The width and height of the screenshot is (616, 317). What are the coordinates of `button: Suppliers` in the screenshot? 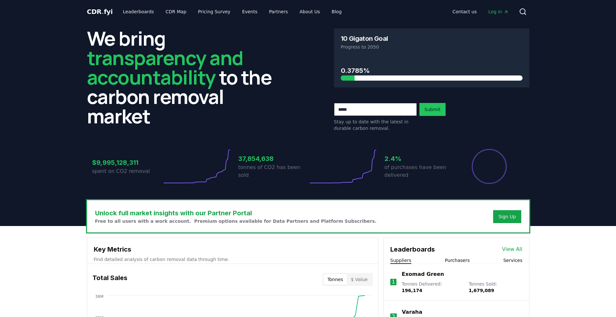 It's located at (401, 260).